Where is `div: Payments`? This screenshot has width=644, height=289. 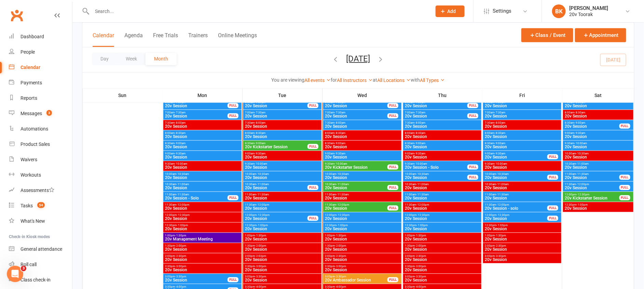
div: Payments is located at coordinates (31, 82).